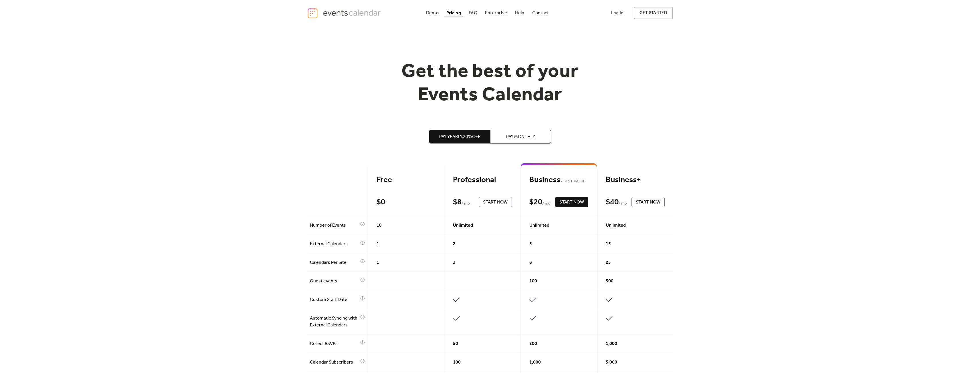 The width and height of the screenshot is (980, 373). I want to click on div: $ 0, so click(381, 202).